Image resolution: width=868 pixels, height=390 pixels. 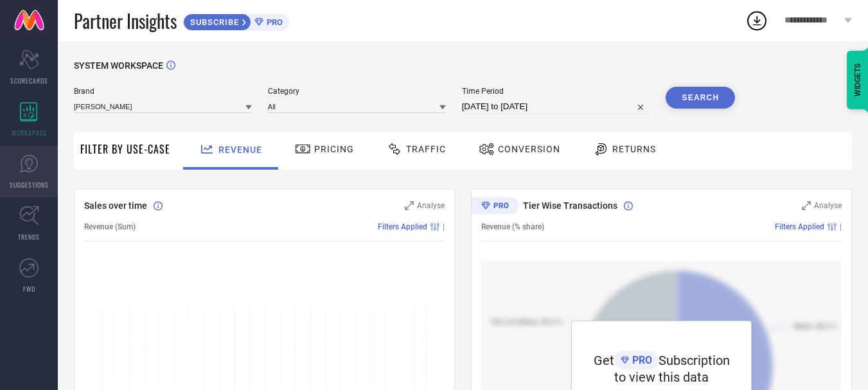 What do you see at coordinates (700, 98) in the screenshot?
I see `button: Search` at bounding box center [700, 98].